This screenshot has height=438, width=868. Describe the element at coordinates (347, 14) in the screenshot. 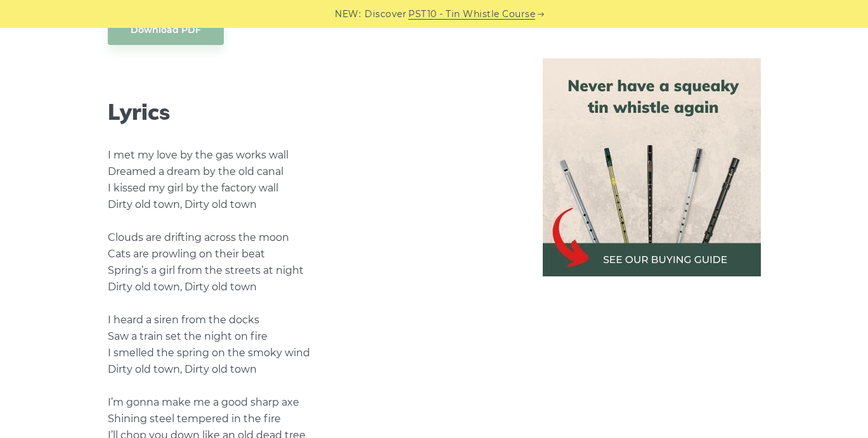

I see `span: NEW:` at that location.